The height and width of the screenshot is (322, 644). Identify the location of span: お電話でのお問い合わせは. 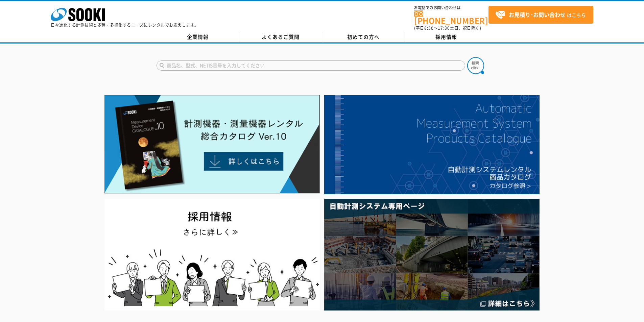
(451, 8).